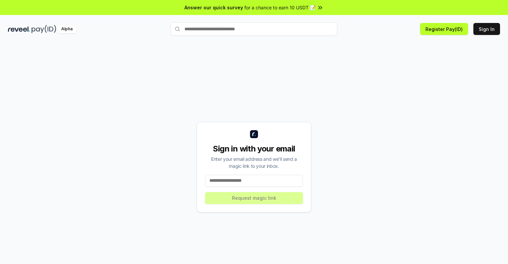  What do you see at coordinates (254, 149) in the screenshot?
I see `div: Sign in with your email` at bounding box center [254, 149].